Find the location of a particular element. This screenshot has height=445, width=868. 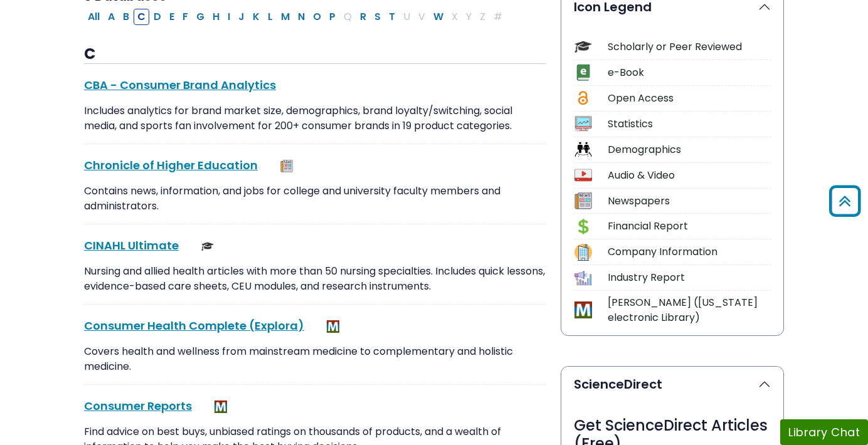

img: Icon Statistics is located at coordinates (583, 123).